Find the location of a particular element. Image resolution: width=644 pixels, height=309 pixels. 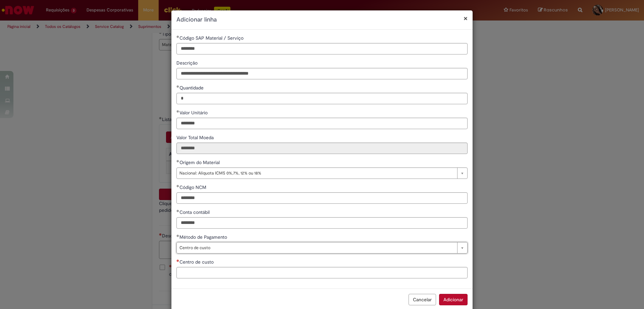

span: Nacional: Alíquota ICMS 0%,7%, 12% ou 18% is located at coordinates (316, 173).